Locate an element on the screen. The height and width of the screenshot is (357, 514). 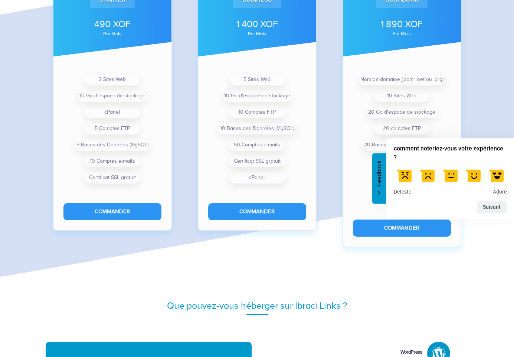
li: 20 Go d'espace de stockage is located at coordinates (402, 112).